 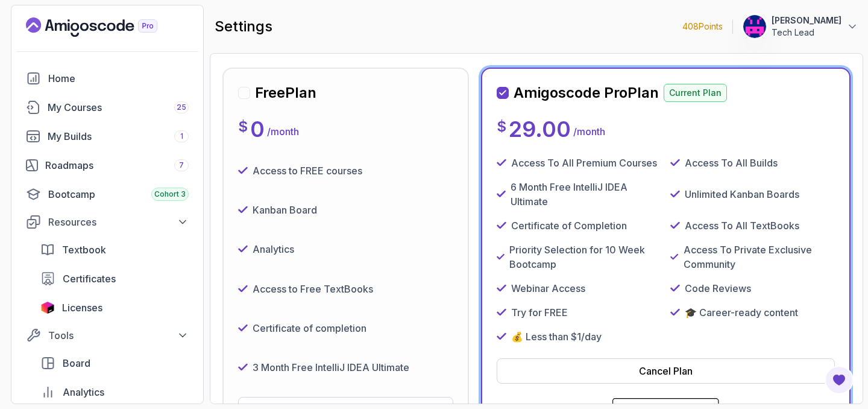 I want to click on div: My Courses, so click(x=118, y=108).